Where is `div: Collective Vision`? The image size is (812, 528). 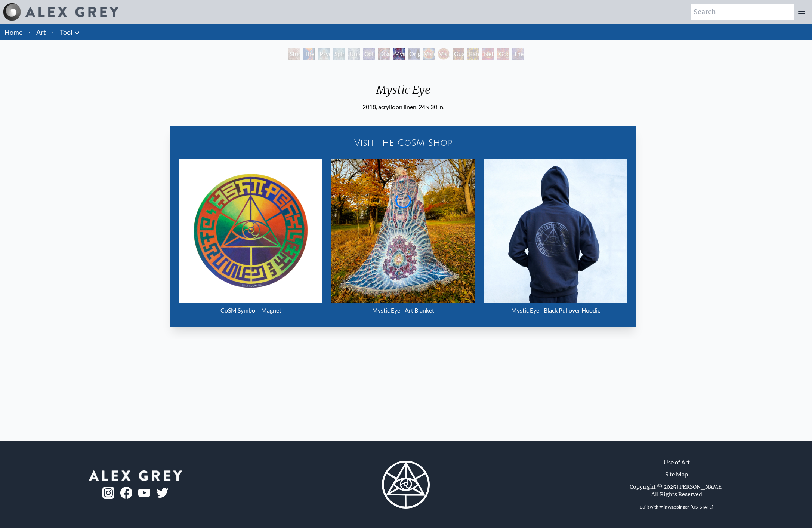 div: Collective Vision is located at coordinates (369, 54).